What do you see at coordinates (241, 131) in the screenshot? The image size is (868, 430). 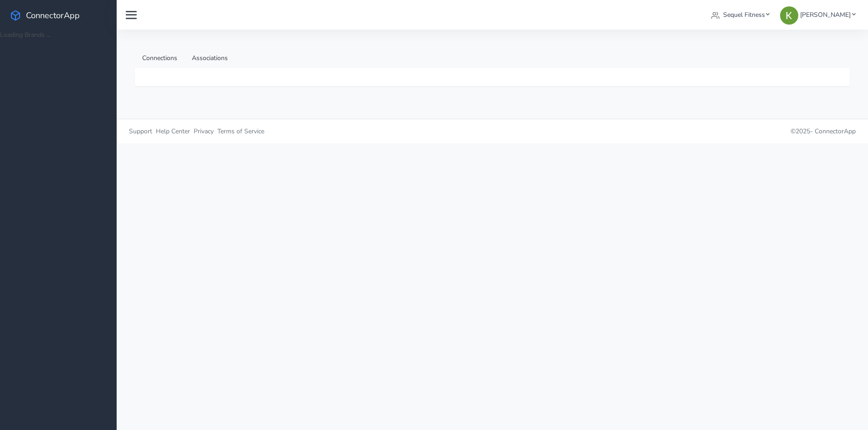 I see `span: Terms of Service` at bounding box center [241, 131].